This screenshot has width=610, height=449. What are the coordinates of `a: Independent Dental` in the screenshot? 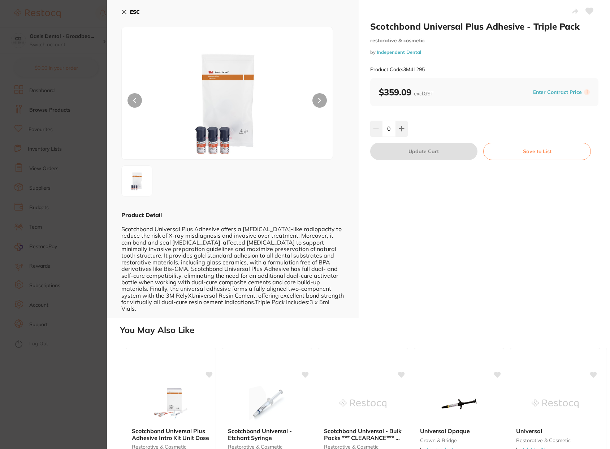 It's located at (399, 52).